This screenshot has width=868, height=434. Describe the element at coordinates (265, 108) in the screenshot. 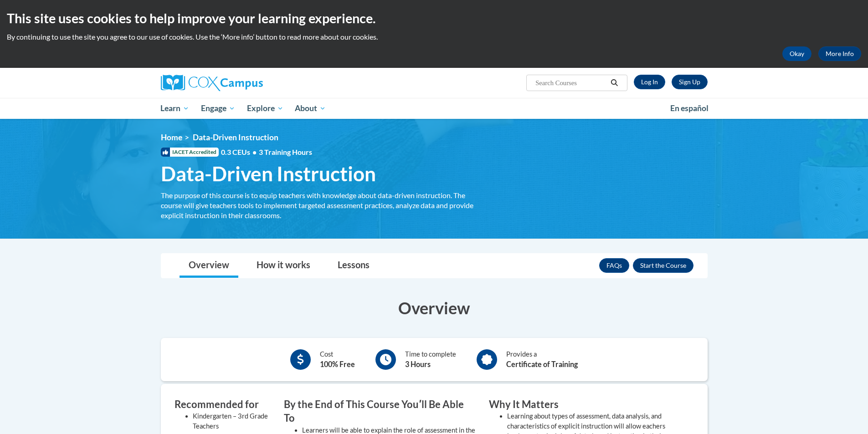

I see `a: Explore` at that location.